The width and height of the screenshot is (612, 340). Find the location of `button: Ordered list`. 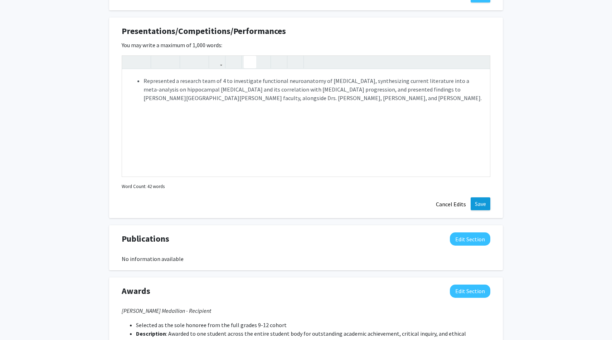

button: Ordered list is located at coordinates (262, 62).